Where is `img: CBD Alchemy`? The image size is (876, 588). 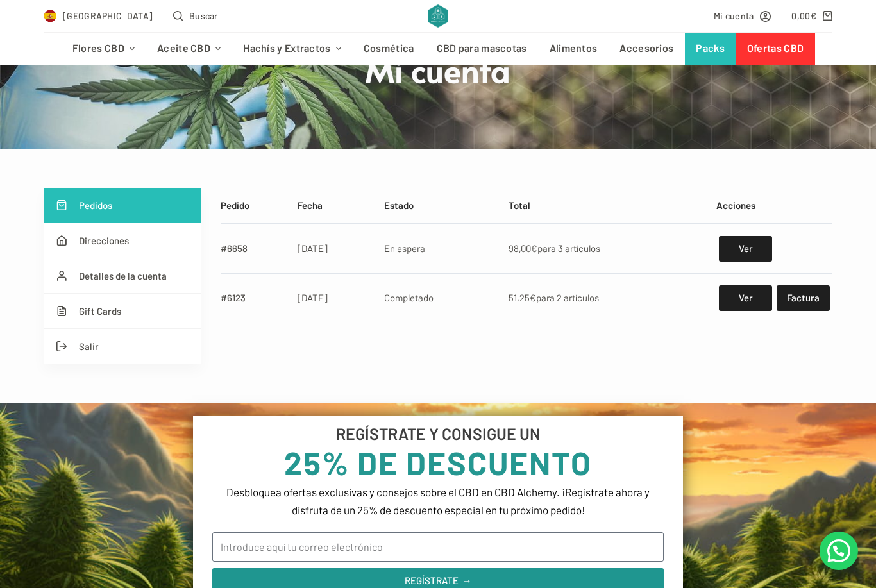
img: CBD Alchemy is located at coordinates (437, 16).